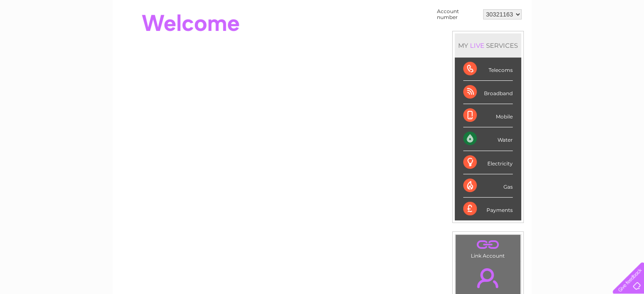  What do you see at coordinates (514, 10) in the screenshot?
I see `a: 0333 014 3131` at bounding box center [514, 10].